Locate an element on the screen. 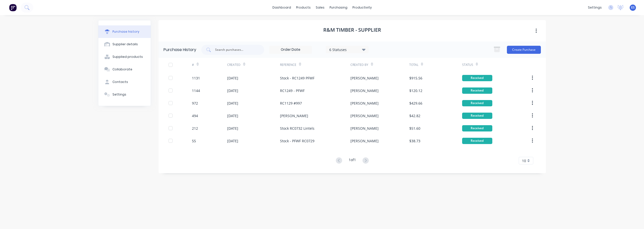  div: 1131 is located at coordinates (196, 78).